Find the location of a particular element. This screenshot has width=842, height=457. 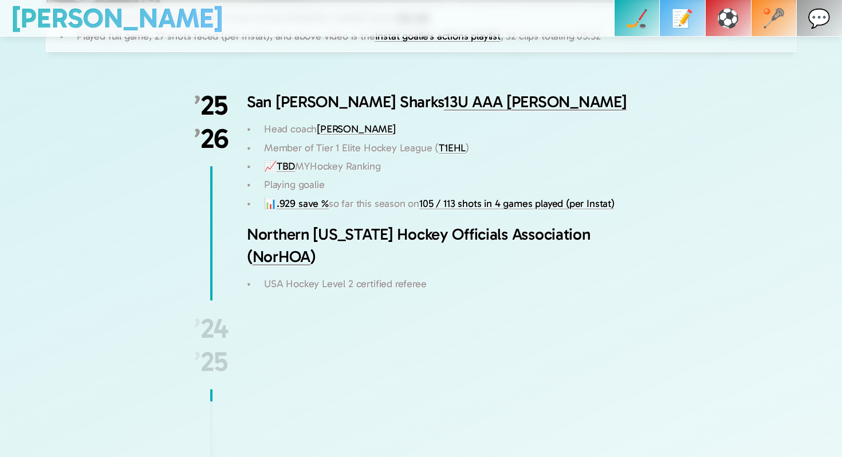

p: 📊 so far this season on is located at coordinates (456, 203).